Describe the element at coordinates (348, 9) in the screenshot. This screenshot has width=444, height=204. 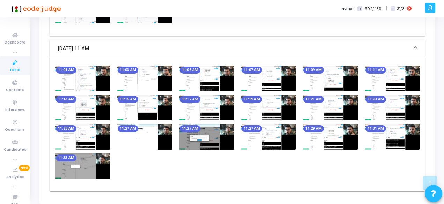
I see `label: Invites:` at that location.